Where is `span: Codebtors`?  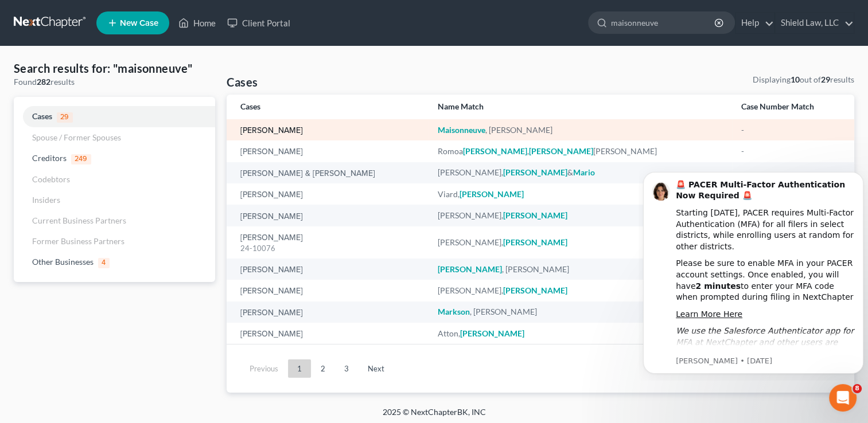
span: Codebtors is located at coordinates (51, 179).